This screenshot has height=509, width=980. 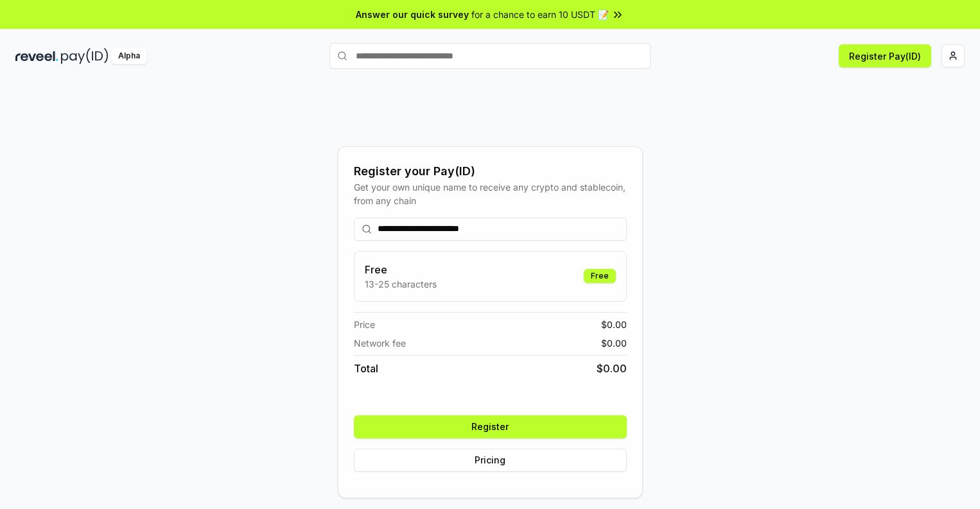 What do you see at coordinates (401, 270) in the screenshot?
I see `h3: Free` at bounding box center [401, 270].